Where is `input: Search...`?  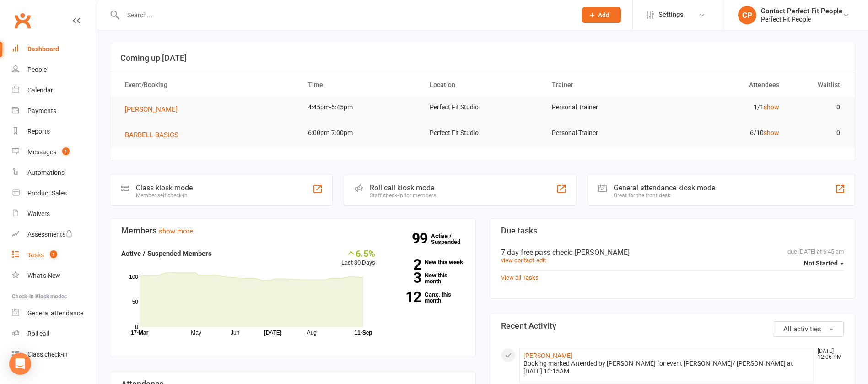
input: Search... is located at coordinates (345, 15).